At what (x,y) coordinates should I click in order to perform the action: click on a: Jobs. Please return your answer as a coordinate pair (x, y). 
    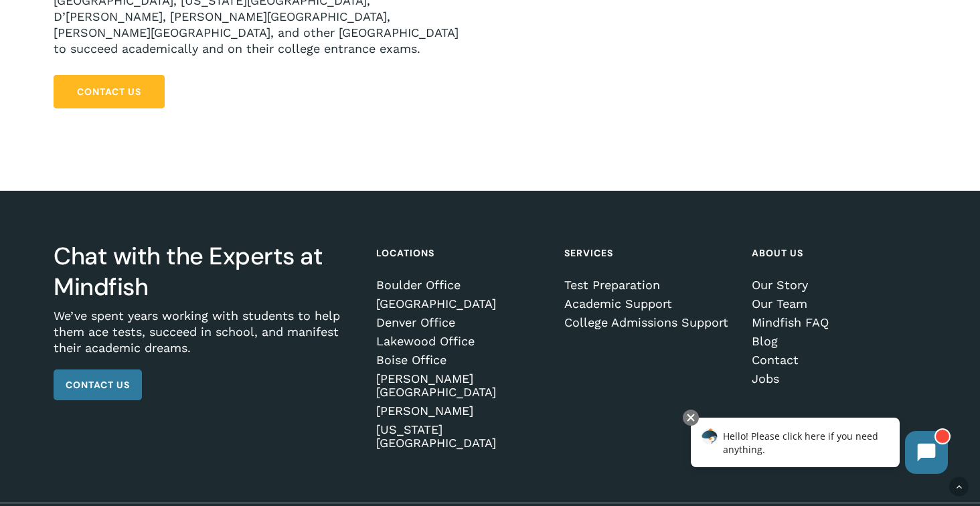
    Looking at the image, I should click on (836, 379).